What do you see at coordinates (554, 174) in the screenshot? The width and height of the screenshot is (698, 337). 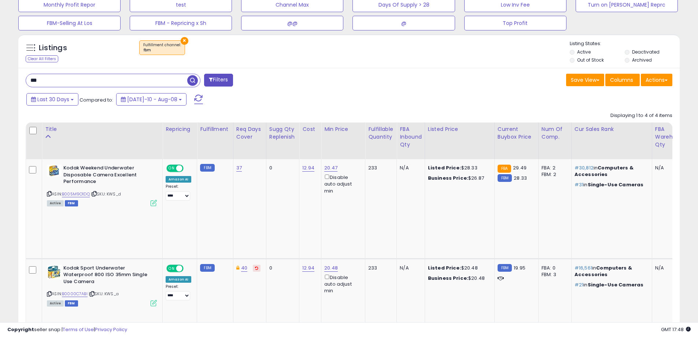 I see `div: FBM: 2` at bounding box center [554, 174].